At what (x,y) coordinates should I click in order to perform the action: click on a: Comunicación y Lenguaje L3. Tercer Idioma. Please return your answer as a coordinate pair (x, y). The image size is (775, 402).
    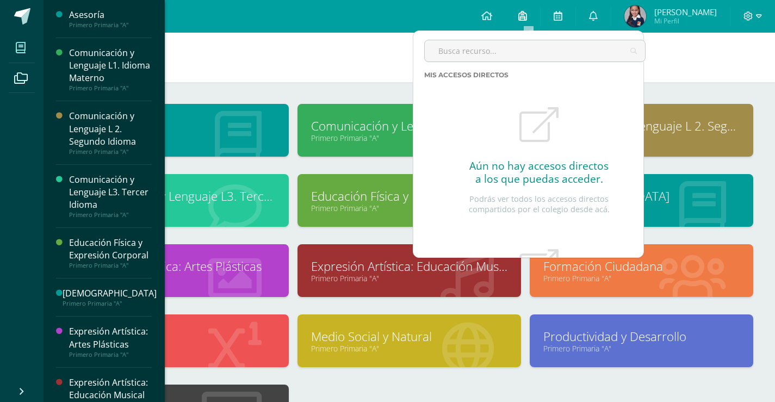
    Looking at the image, I should click on (177, 196).